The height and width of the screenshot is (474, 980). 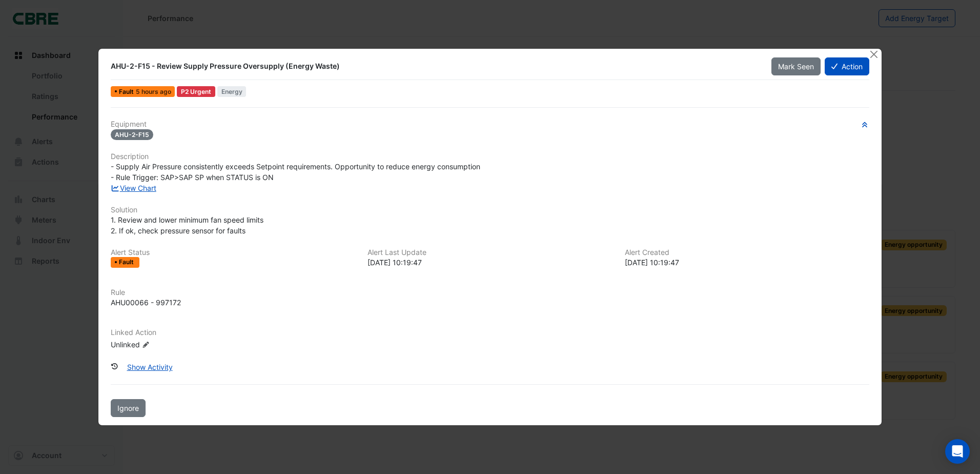 I want to click on span: Ignore, so click(x=128, y=408).